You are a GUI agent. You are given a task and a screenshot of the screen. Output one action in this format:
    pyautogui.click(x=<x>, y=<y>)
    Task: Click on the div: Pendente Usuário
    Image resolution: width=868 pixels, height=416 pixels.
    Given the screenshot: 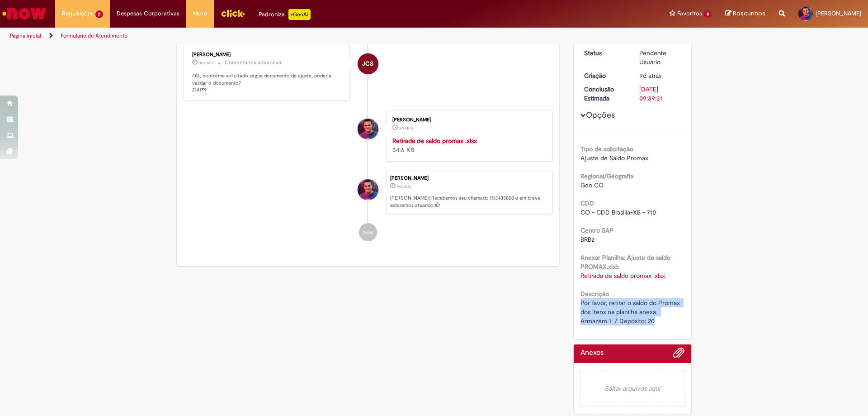 What is the action you would take?
    pyautogui.click(x=660, y=57)
    